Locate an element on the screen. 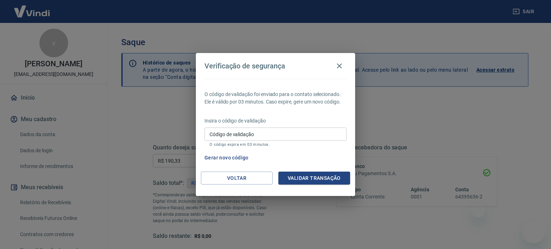  p: O código de validação foi enviado para o contato selecionado. Ele é válido por 03 minutos. Caso e... is located at coordinates (275, 98).